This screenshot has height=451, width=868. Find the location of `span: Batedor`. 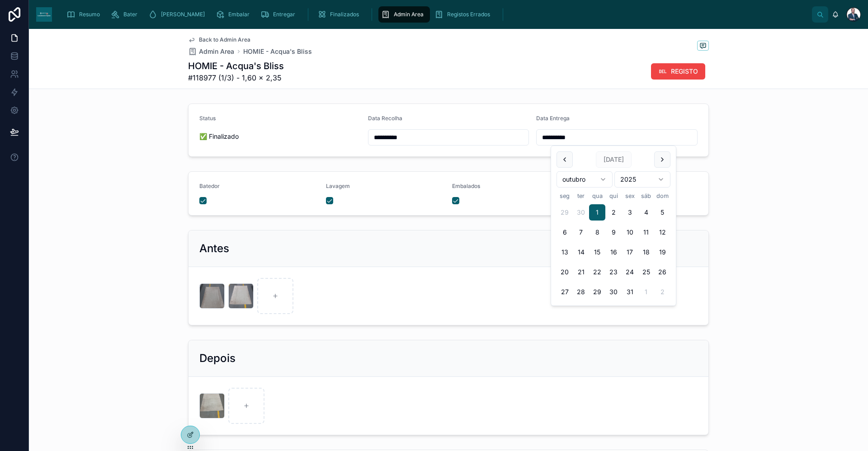

span: Batedor is located at coordinates (209, 186).